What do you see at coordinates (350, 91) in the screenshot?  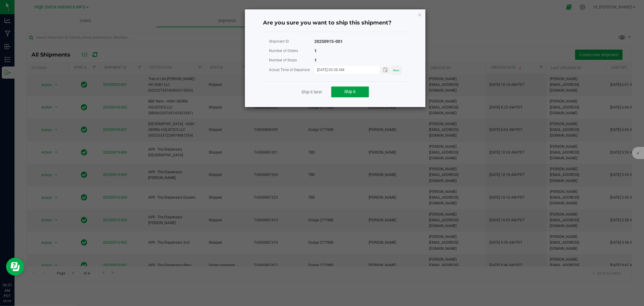 I see `span: Ship it` at bounding box center [350, 91].